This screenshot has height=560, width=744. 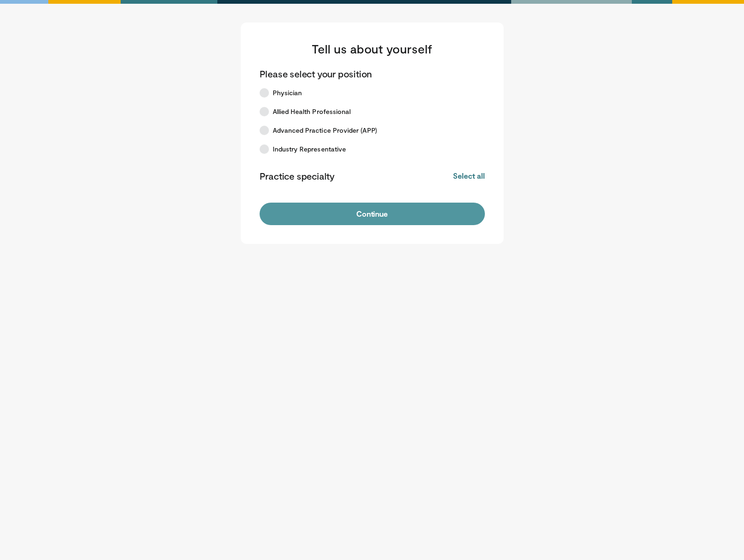 I want to click on p: Please select your position, so click(x=316, y=74).